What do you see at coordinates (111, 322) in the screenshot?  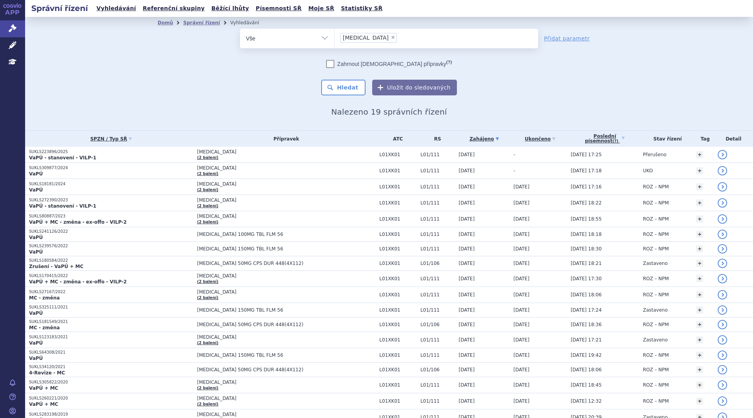 I see `p: SUKLS181549/2021` at bounding box center [111, 322].